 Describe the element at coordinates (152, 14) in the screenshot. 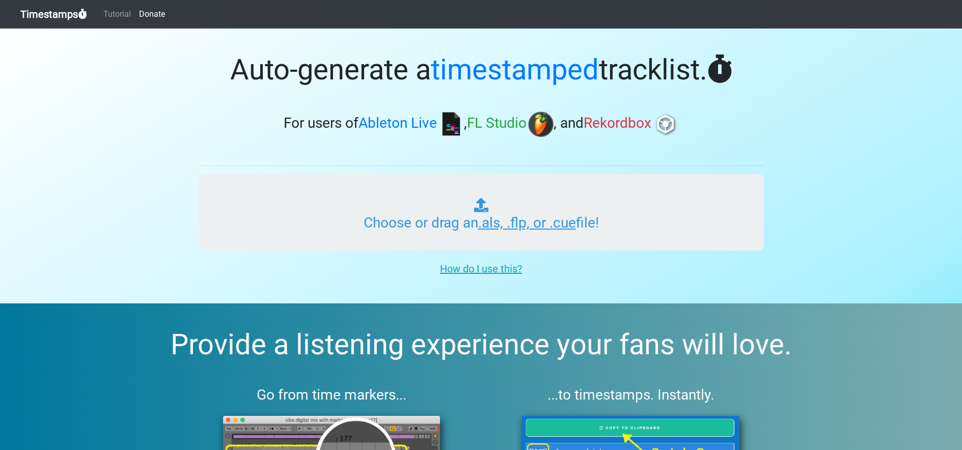

I see `a: Donate` at that location.